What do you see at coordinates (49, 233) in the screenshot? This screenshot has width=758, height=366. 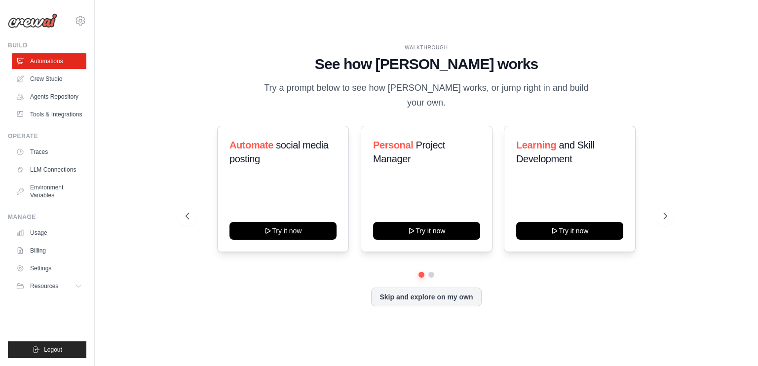 I see `a: Usage` at bounding box center [49, 233].